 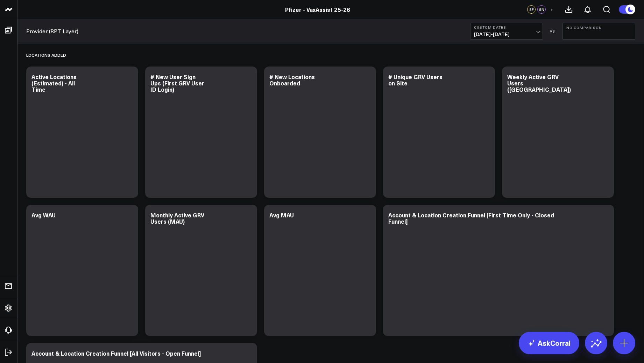 I want to click on a: Pfizer - VaxAssist 25-26, so click(x=318, y=9).